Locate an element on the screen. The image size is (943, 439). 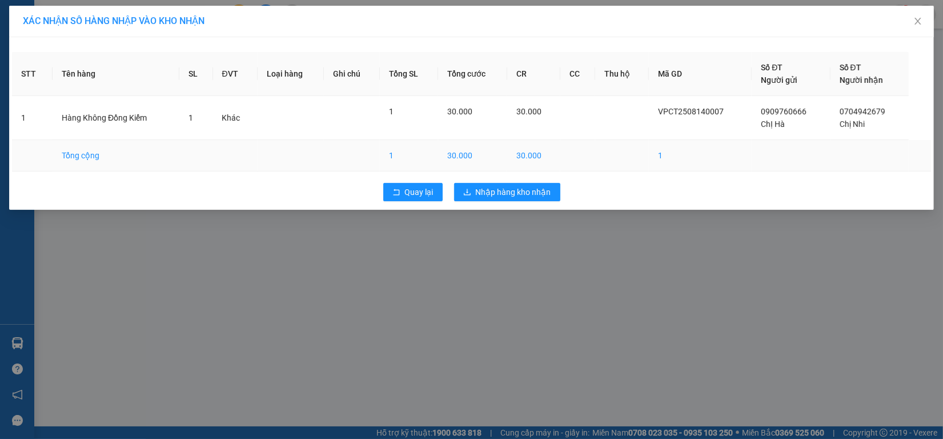
th: Ghi chú is located at coordinates (352, 74).